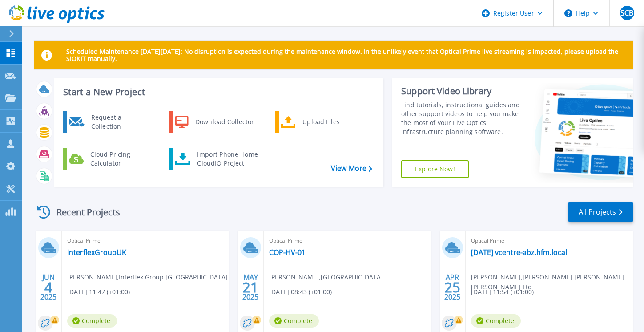 Image resolution: width=644 pixels, height=332 pixels. I want to click on a: Cloud Pricing Calculator, so click(108, 159).